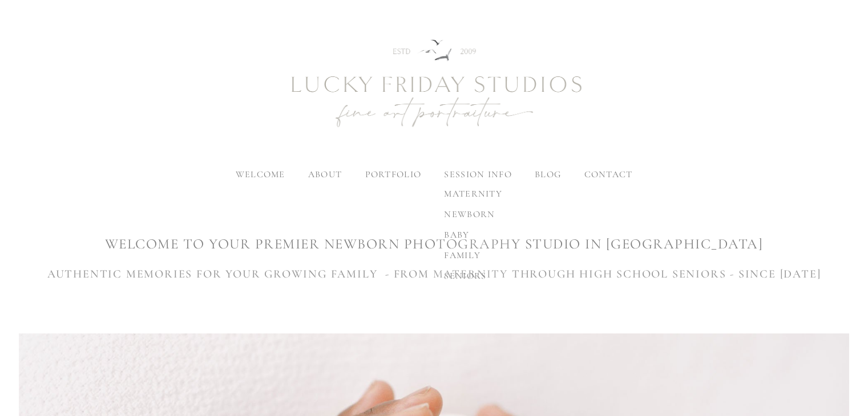  Describe the element at coordinates (478, 174) in the screenshot. I see `label: session info` at that location.